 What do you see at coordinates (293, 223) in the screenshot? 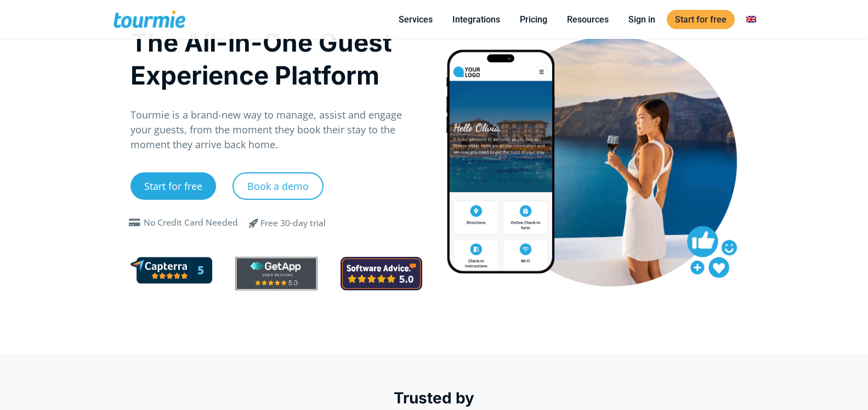
I see `div: Free 30-day trial` at bounding box center [293, 223].